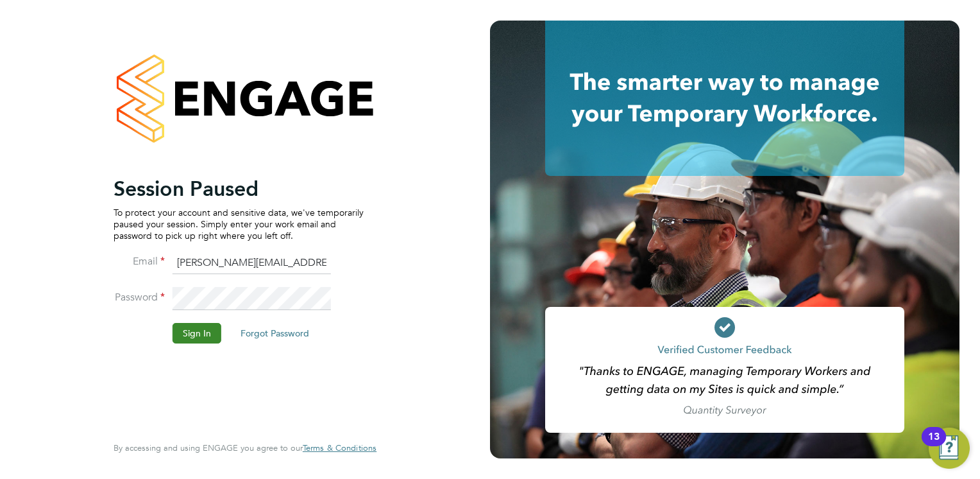 This screenshot has width=980, height=479. What do you see at coordinates (340, 448) in the screenshot?
I see `a: Terms & Conditions` at bounding box center [340, 448].